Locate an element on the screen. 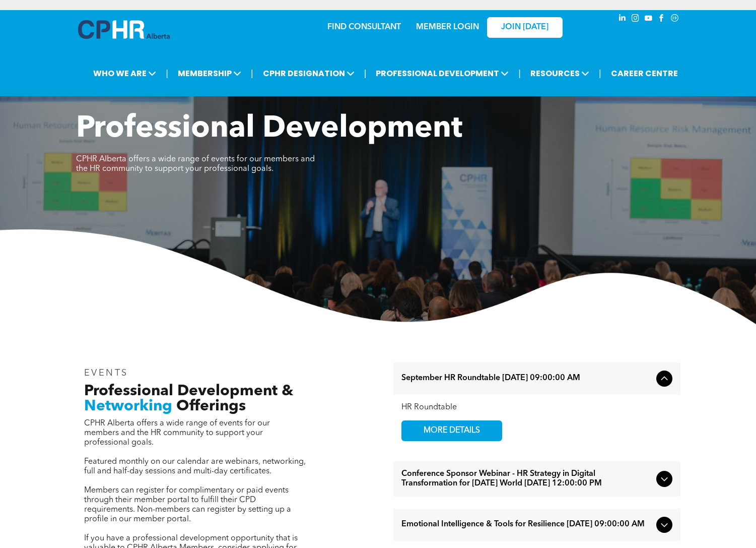  a: Social network is located at coordinates (675, 19).